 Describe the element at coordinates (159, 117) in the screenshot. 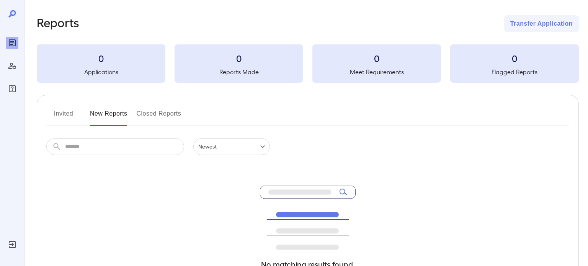

I see `button: Closed Reports` at that location.